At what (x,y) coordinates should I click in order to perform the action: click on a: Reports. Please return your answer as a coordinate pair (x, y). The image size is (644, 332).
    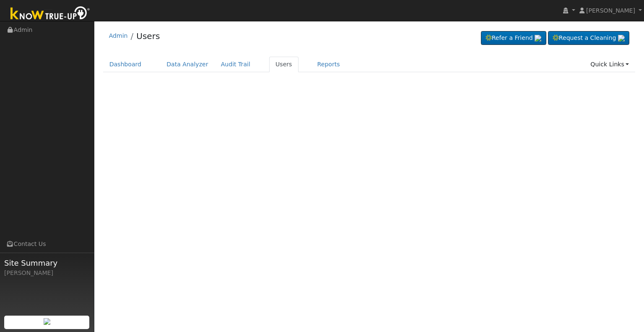
    Looking at the image, I should click on (328, 64).